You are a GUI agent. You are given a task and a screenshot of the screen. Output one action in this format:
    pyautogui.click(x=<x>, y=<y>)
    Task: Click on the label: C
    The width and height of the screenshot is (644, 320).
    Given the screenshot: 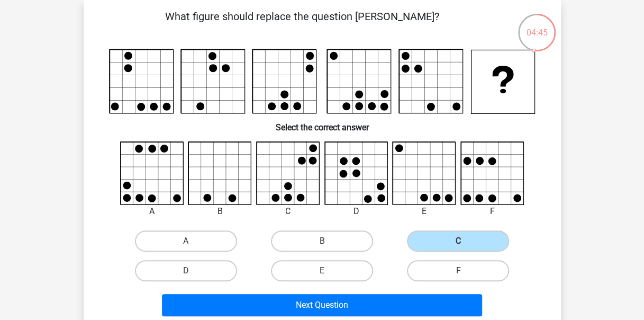 What is the action you would take?
    pyautogui.click(x=458, y=241)
    